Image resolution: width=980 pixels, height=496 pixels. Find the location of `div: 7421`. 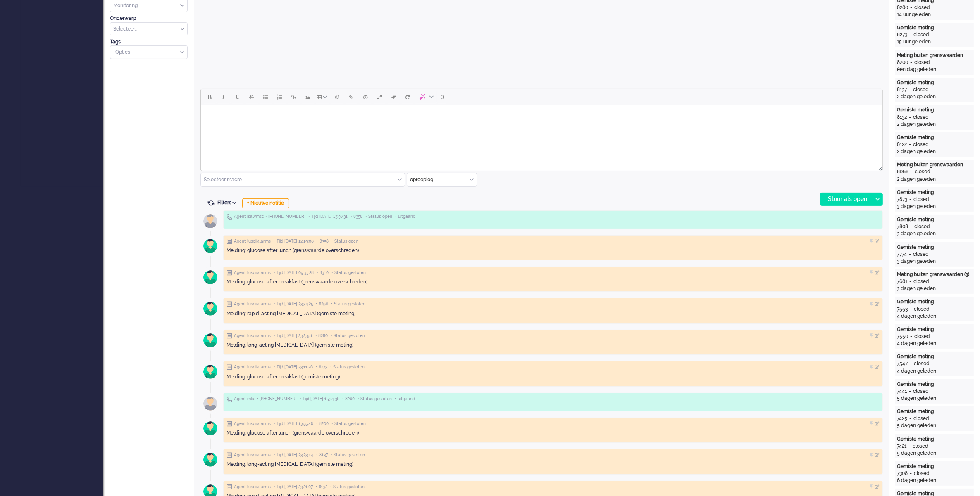

div: 7421 is located at coordinates (901, 446).